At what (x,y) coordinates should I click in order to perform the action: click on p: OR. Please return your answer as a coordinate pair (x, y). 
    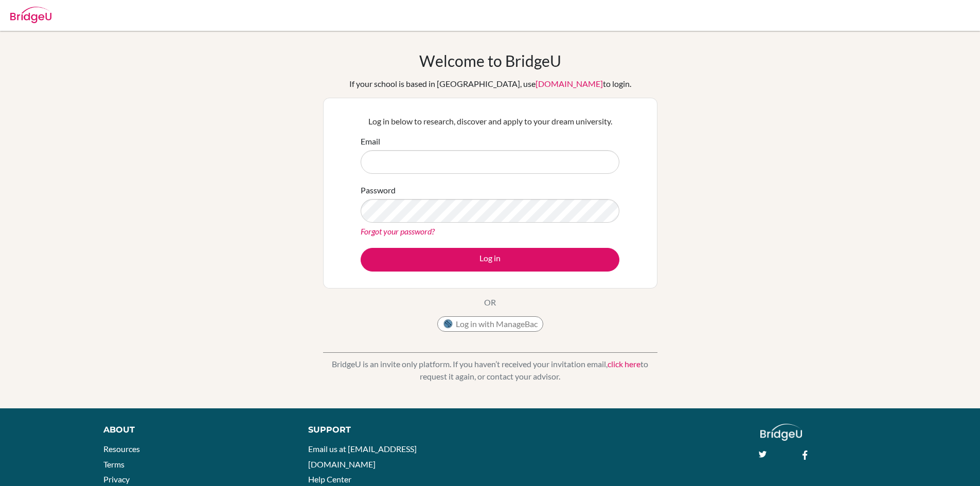
    Looking at the image, I should click on (489, 303).